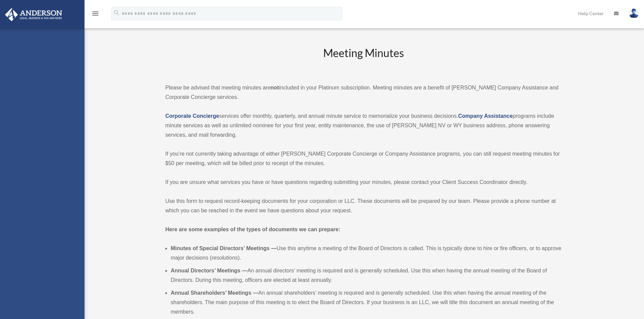 The width and height of the screenshot is (644, 319). What do you see at coordinates (366, 275) in the screenshot?
I see `li: An annual directors’ meeting is required and is generally scheduled. Use this when having the ann...` at bounding box center [366, 275].